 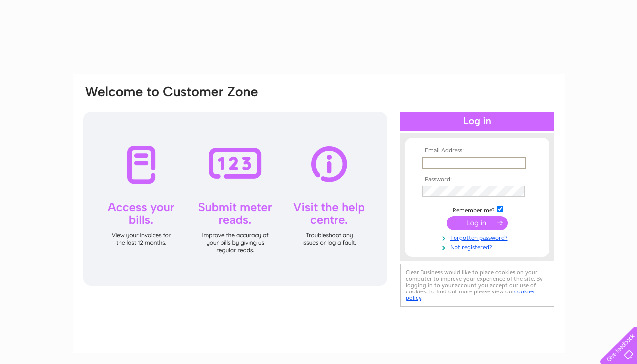 What do you see at coordinates (479, 237) in the screenshot?
I see `a: Forgotten password?` at bounding box center [479, 237].